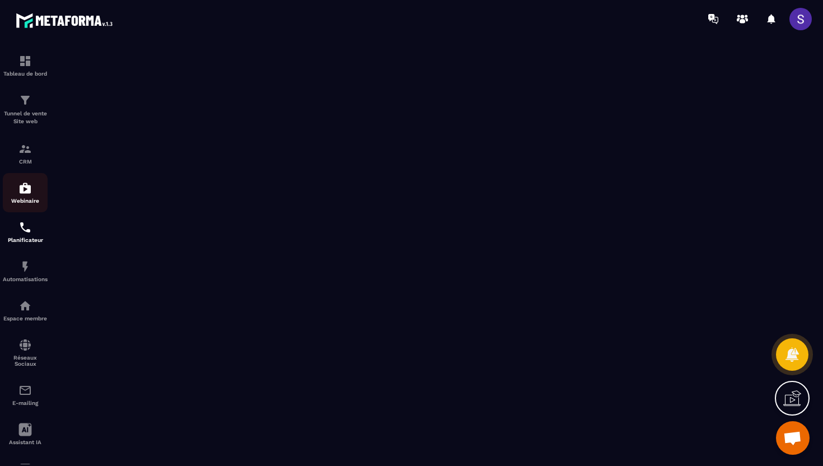 This screenshot has width=823, height=466. What do you see at coordinates (25, 345) in the screenshot?
I see `img: social-network` at bounding box center [25, 345].